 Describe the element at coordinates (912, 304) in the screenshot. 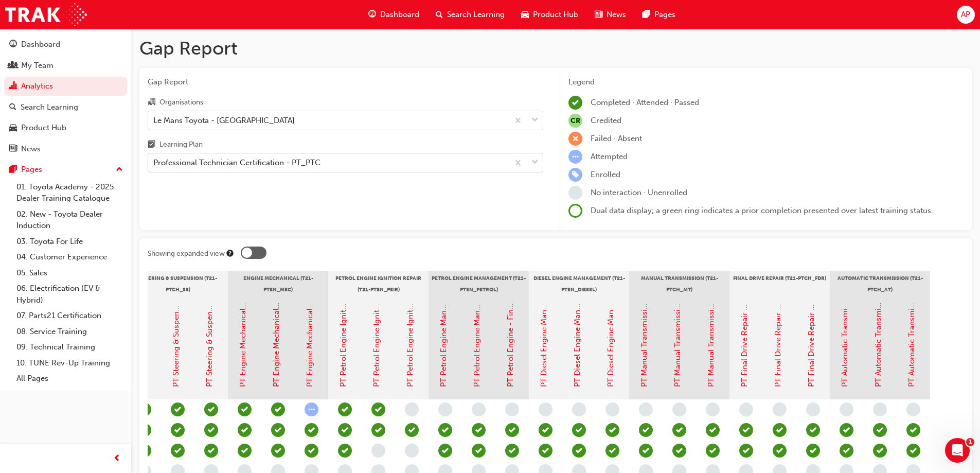

I see `a: PT Automatic Transmission - Final Assessment` at that location.